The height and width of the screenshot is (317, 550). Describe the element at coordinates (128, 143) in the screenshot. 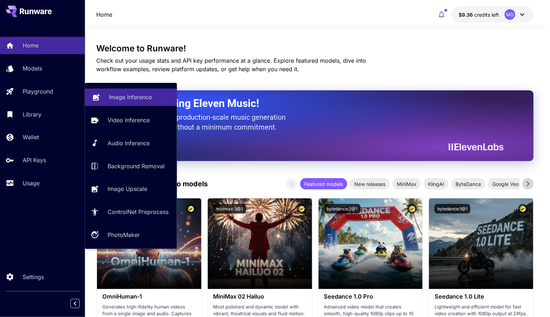

I see `p: Audio Inference` at that location.